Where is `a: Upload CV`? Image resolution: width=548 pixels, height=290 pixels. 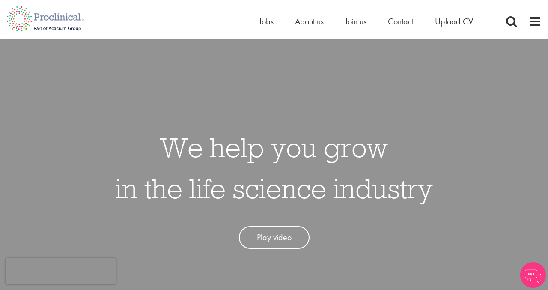
a: Upload CV is located at coordinates (453, 21).